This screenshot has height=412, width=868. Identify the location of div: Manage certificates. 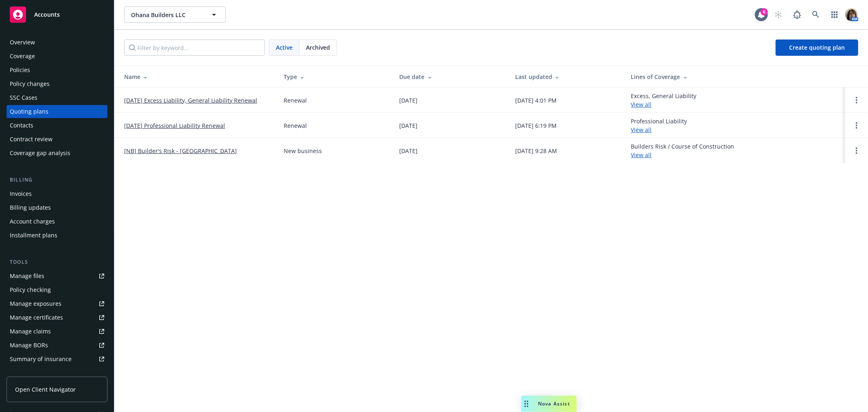
(37, 318).